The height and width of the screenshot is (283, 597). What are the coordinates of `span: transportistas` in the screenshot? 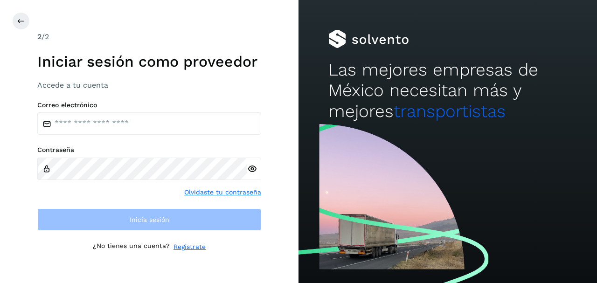 It's located at (449, 111).